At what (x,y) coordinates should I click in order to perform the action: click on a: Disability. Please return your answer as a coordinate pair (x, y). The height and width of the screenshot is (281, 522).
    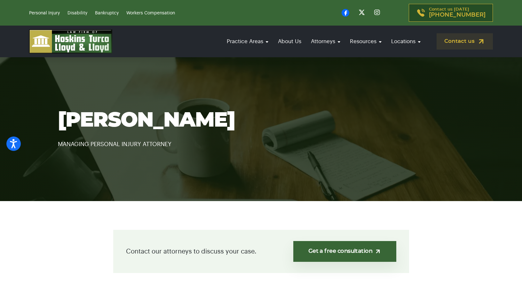
    Looking at the image, I should click on (77, 13).